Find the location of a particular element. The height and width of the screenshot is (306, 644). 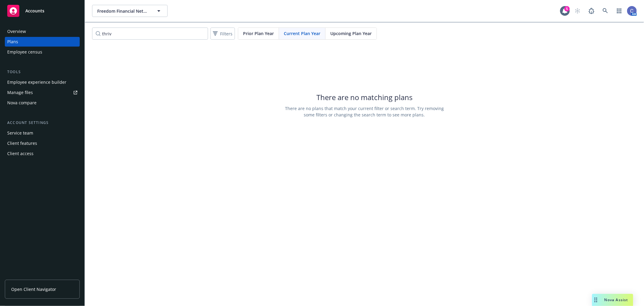

div: Account settings is located at coordinates (42, 123).